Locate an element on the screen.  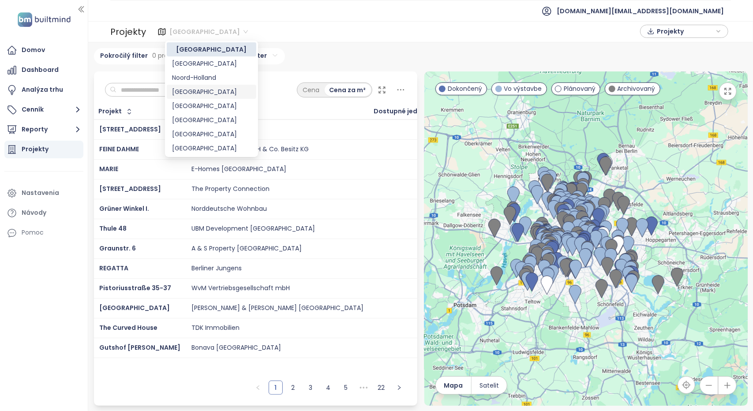
span: left is located at coordinates (258, 388).